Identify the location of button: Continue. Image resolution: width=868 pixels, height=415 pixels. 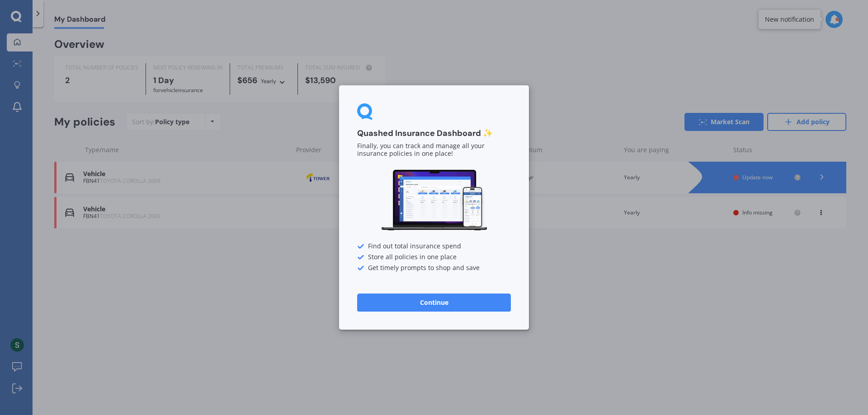
(434, 303).